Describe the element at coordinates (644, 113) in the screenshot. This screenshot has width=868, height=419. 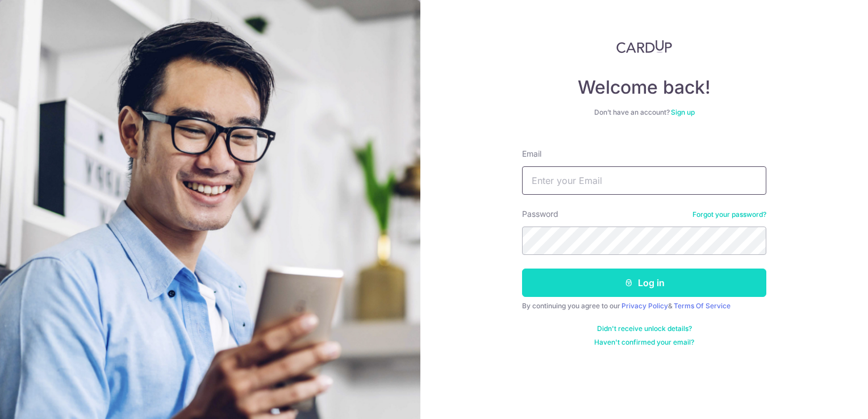
I see `div: Don’t have an account?` at that location.